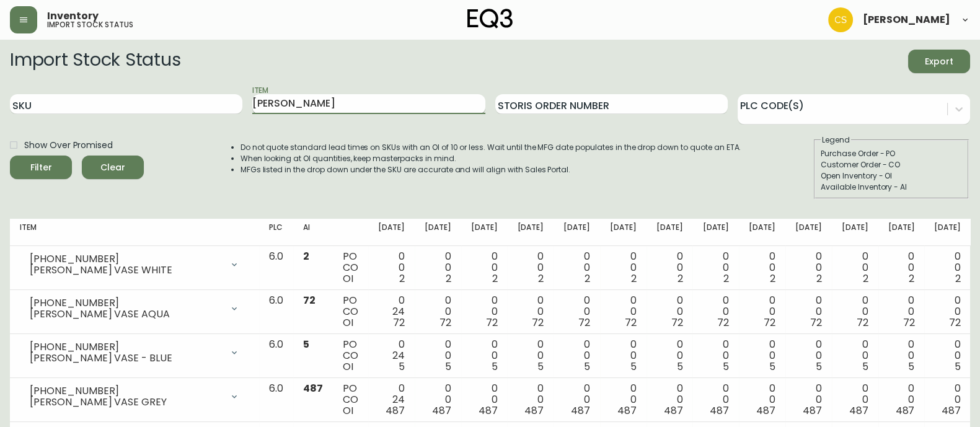 This screenshot has height=427, width=980. Describe the element at coordinates (104, 108) in the screenshot. I see `textarea: Flatweave. Cotton tape on edges to hold shape. Vaccum regularly 100% Wool.` at that location.